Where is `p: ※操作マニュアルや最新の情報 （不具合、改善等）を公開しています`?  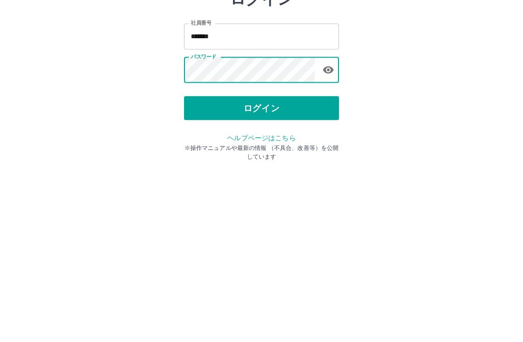
p: ※操作マニュアルや最新の情報 （不具合、改善等）を公開しています is located at coordinates (261, 224).